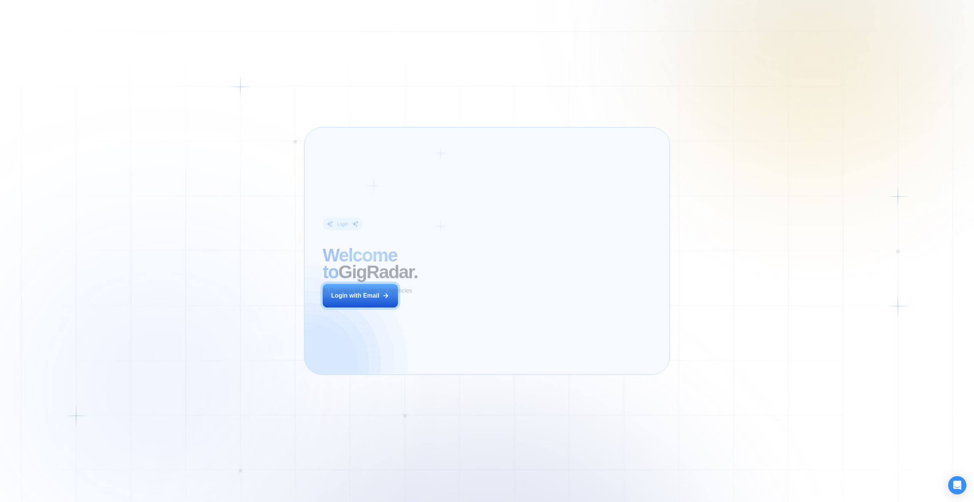 Image resolution: width=974 pixels, height=502 pixels. I want to click on div: Login, so click(342, 224).